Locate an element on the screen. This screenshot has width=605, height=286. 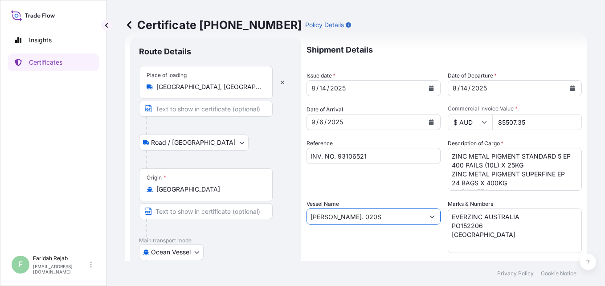
span: F is located at coordinates (21, 265).